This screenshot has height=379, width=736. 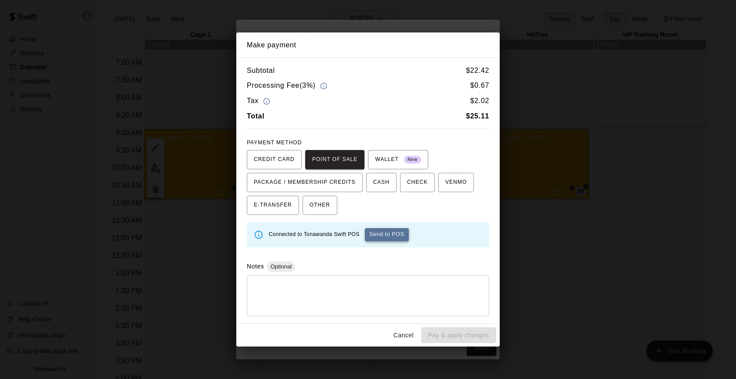 What do you see at coordinates (320, 206) in the screenshot?
I see `span: OTHER` at bounding box center [320, 206].